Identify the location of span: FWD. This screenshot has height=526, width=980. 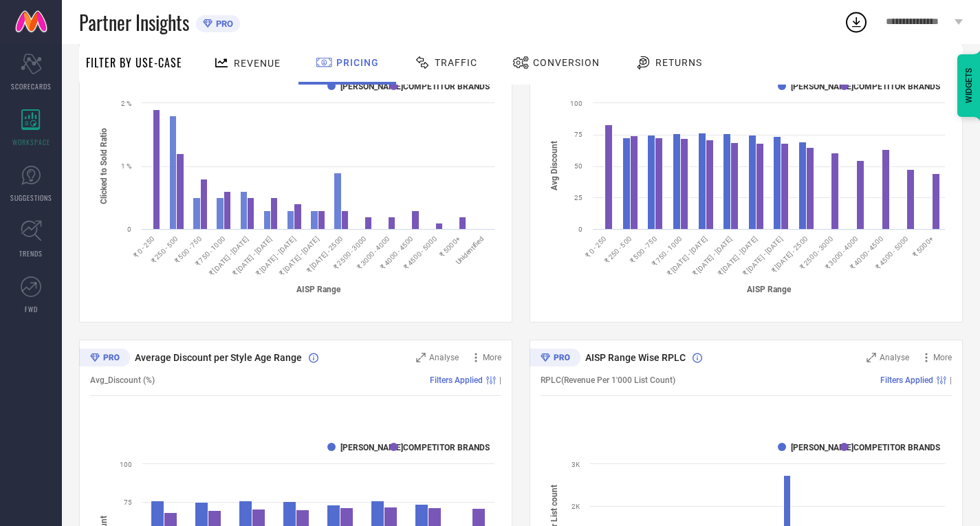
(31, 309).